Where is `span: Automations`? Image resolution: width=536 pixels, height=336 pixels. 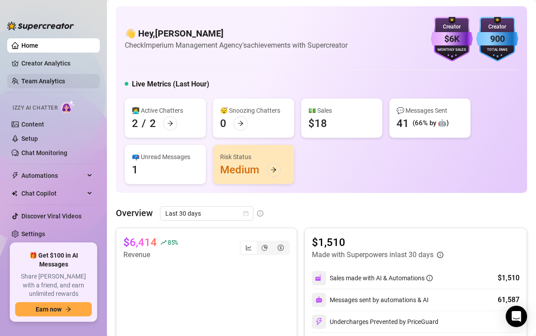 span: Automations is located at coordinates (53, 175).